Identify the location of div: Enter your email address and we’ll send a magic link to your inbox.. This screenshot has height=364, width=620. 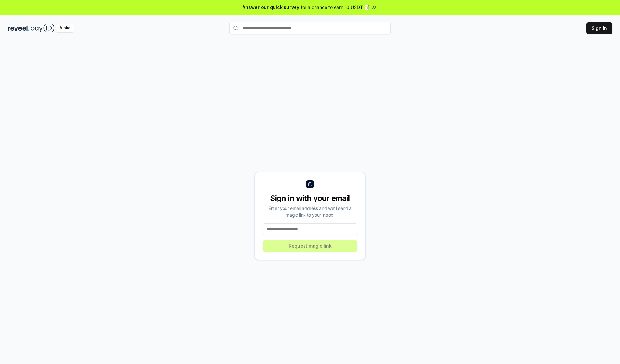
(310, 211).